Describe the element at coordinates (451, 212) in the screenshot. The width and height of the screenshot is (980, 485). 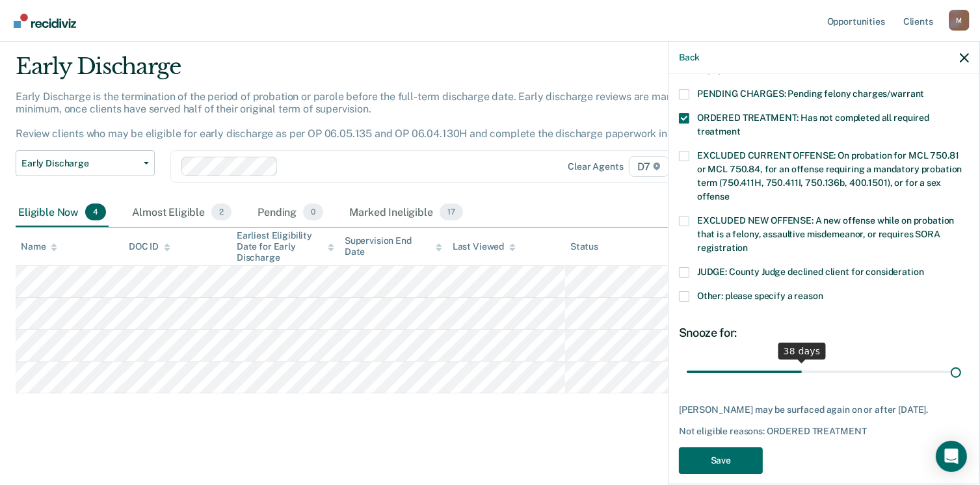
I see `span: 17` at that location.